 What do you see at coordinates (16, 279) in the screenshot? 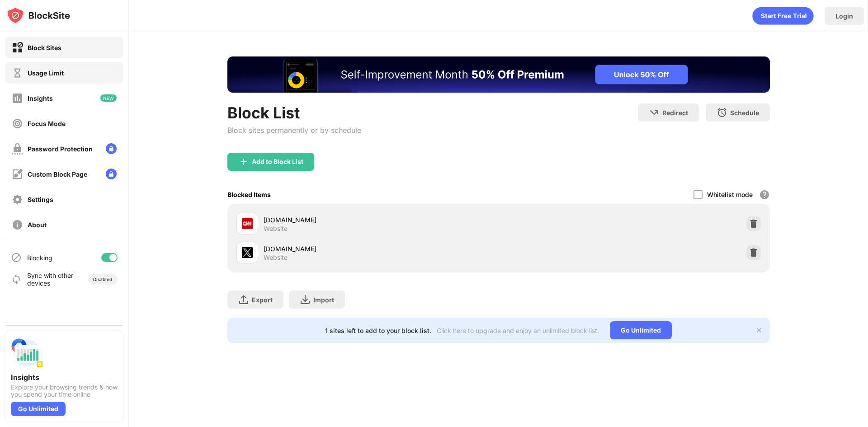
I see `img: sync-icon.svg` at bounding box center [16, 279].